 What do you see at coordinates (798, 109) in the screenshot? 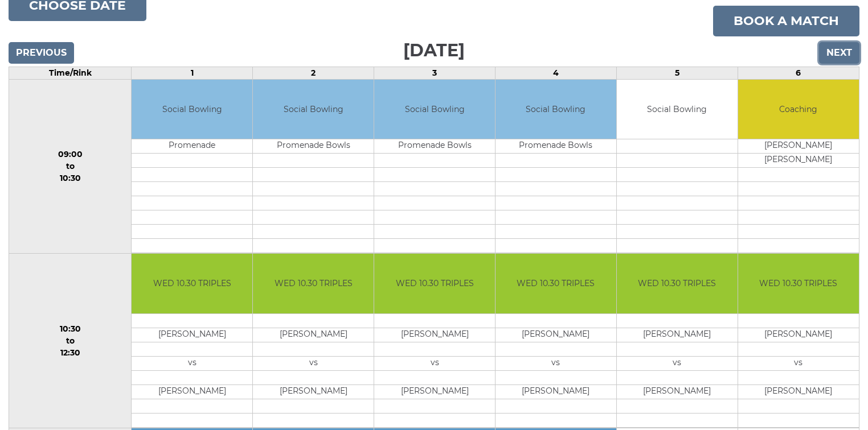
I see `td: Coaching` at bounding box center [798, 109].